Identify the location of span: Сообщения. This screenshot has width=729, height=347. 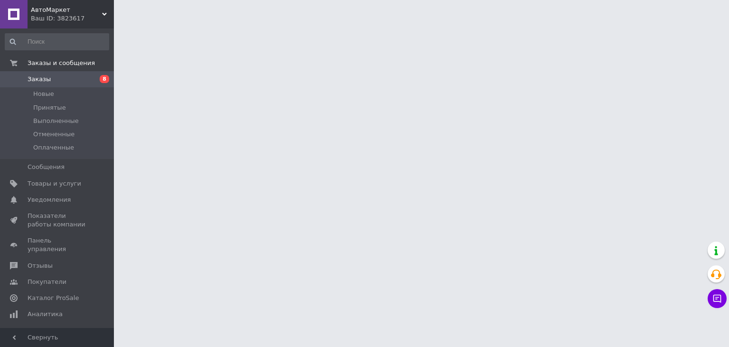
(46, 167).